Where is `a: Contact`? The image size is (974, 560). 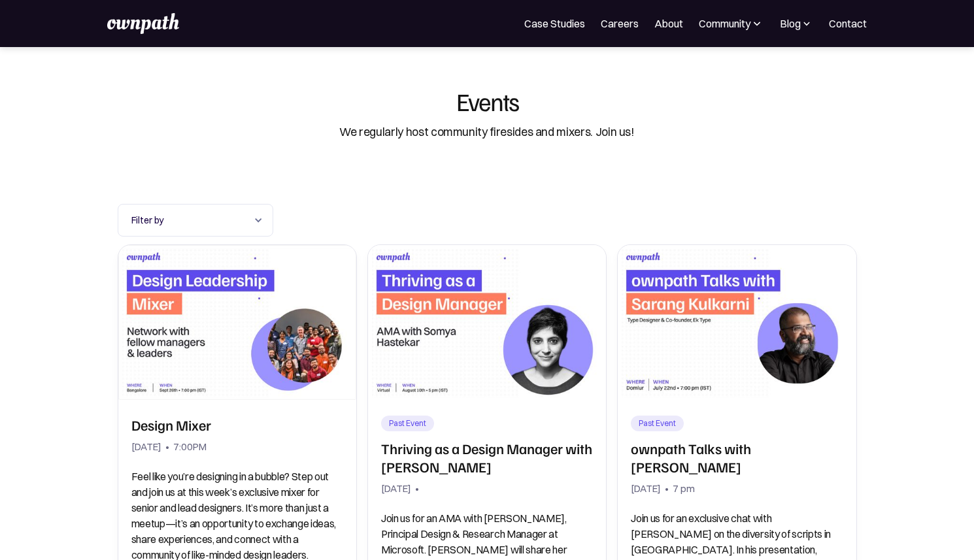
a: Contact is located at coordinates (848, 24).